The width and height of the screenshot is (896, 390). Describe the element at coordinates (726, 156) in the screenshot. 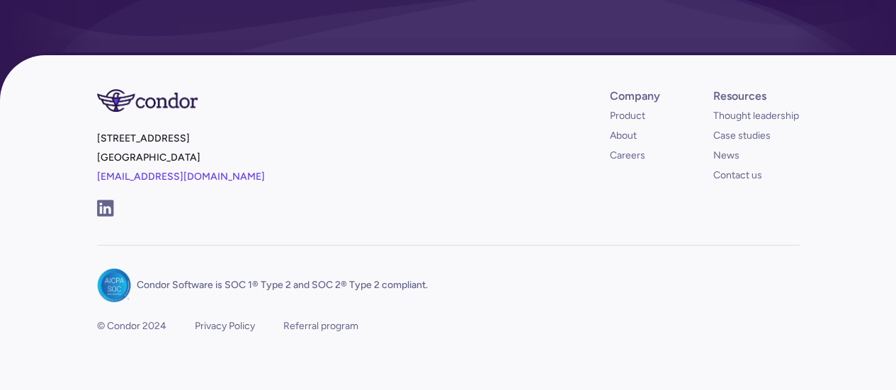

I see `a: News` at that location.